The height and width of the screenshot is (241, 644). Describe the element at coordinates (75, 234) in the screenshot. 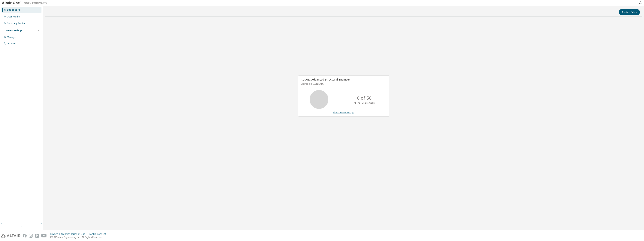

I see `div: Website Terms of Use` at that location.